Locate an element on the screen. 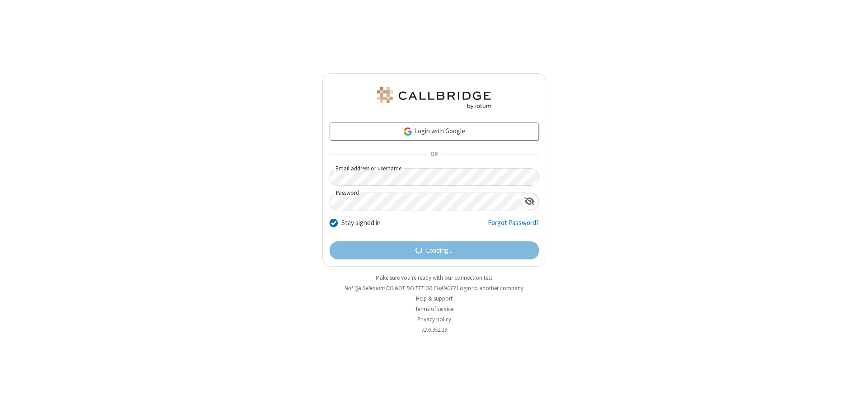 The height and width of the screenshot is (414, 868). img: google-icon.png is located at coordinates (407, 131).